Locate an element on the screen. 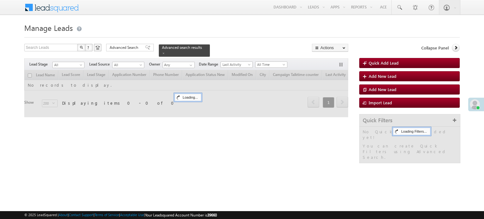 Image resolution: width=484 pixels, height=219 pixels. input: Type to Search is located at coordinates (178, 65).